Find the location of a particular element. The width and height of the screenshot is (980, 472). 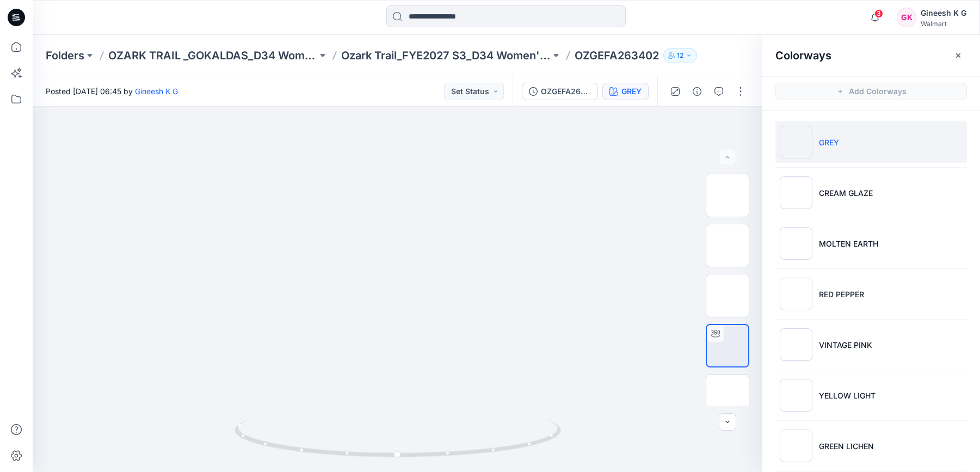

a: Gineesh K G is located at coordinates (156, 91).